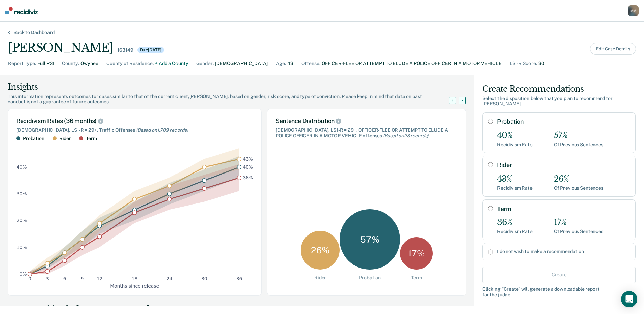 The image size is (644, 314). Describe the element at coordinates (23, 274) in the screenshot. I see `text: 0%` at that location.